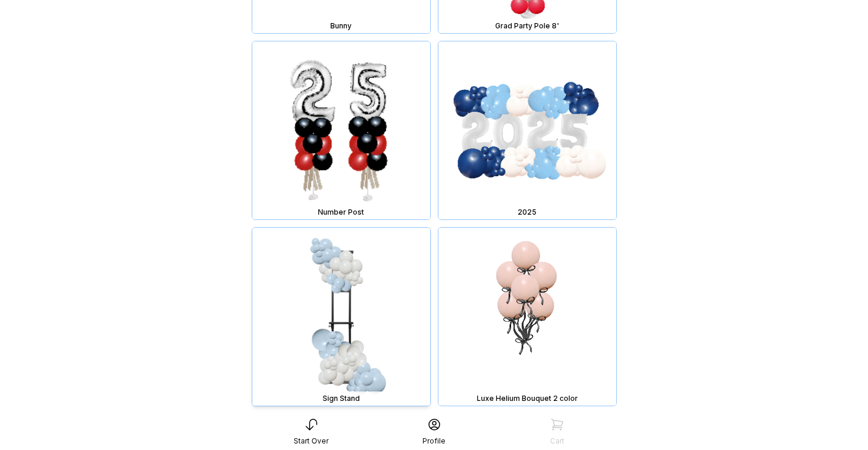 The width and height of the screenshot is (868, 450). I want to click on img: Number Post, so click(341, 130).